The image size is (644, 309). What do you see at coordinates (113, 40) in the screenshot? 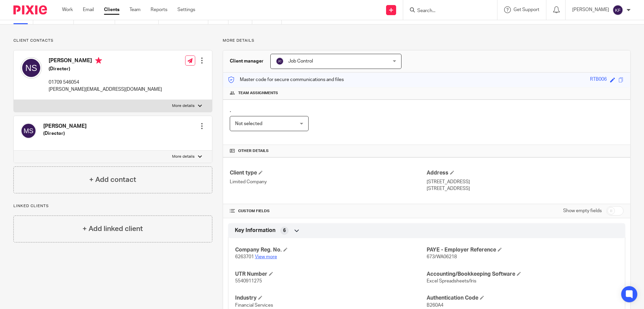
I see `p: Client contacts` at bounding box center [113, 40].